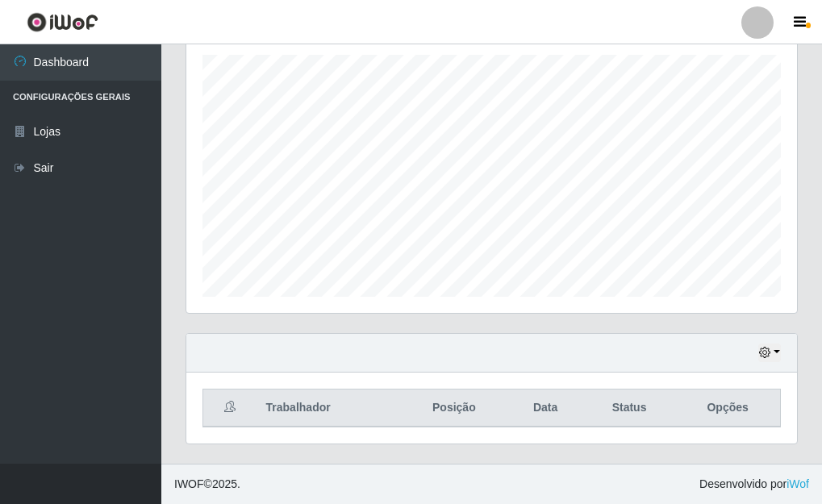 This screenshot has height=504, width=822. Describe the element at coordinates (62, 21) in the screenshot. I see `img: CoreUI Logo` at that location.